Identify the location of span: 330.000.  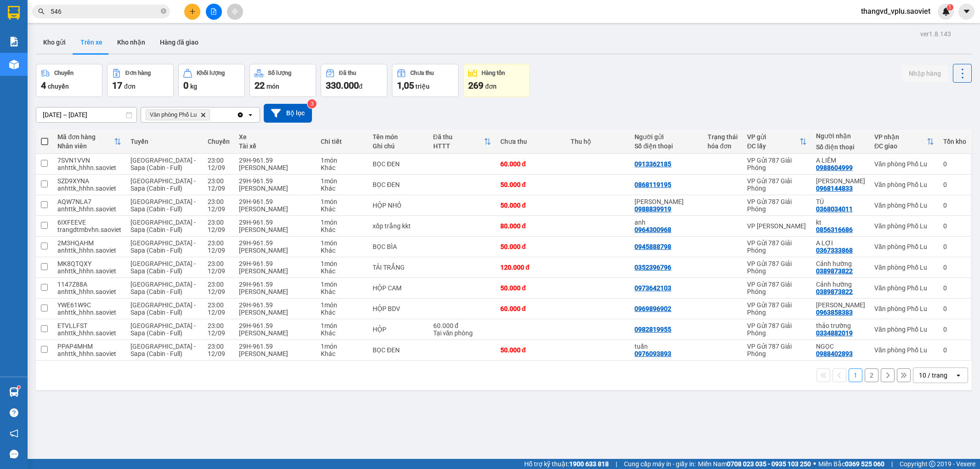
(342, 85).